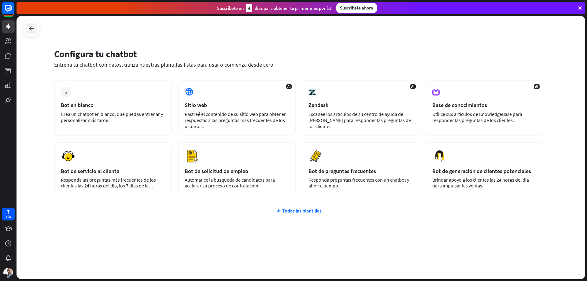 The image size is (587, 281). What do you see at coordinates (235, 120) in the screenshot?
I see `font: Rastreé el contenido de su sitio web para obtener respuestas a las preguntas más frecuentes de lo...` at bounding box center [235, 120].